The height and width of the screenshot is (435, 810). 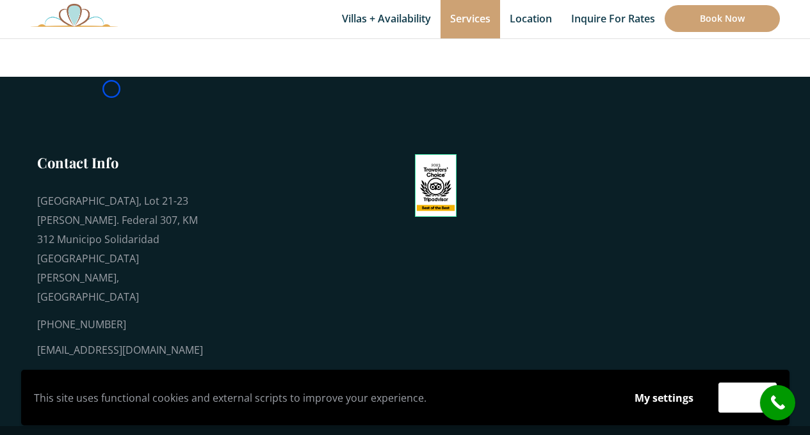 I want to click on p: This site uses functional cookies and external scripts to improve your experience., so click(x=321, y=398).